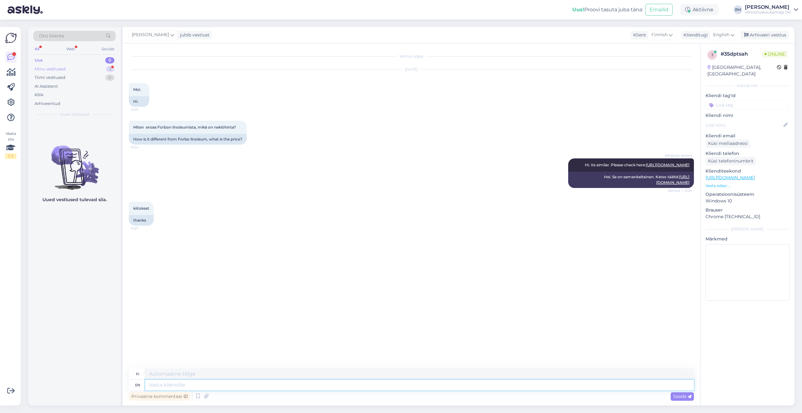  What do you see at coordinates (141, 208) in the screenshot?
I see `span: kiitokset` at bounding box center [141, 208].